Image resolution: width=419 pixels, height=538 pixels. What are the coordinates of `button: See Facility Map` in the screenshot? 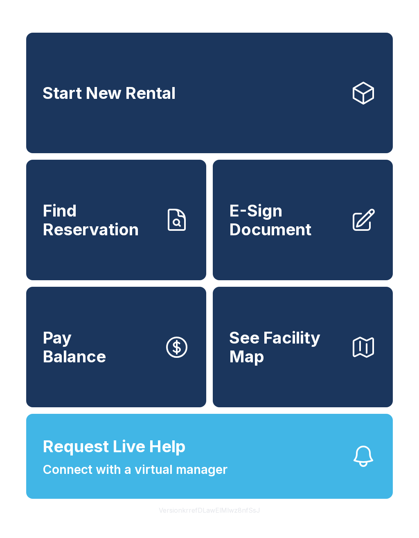 It's located at (303, 347).